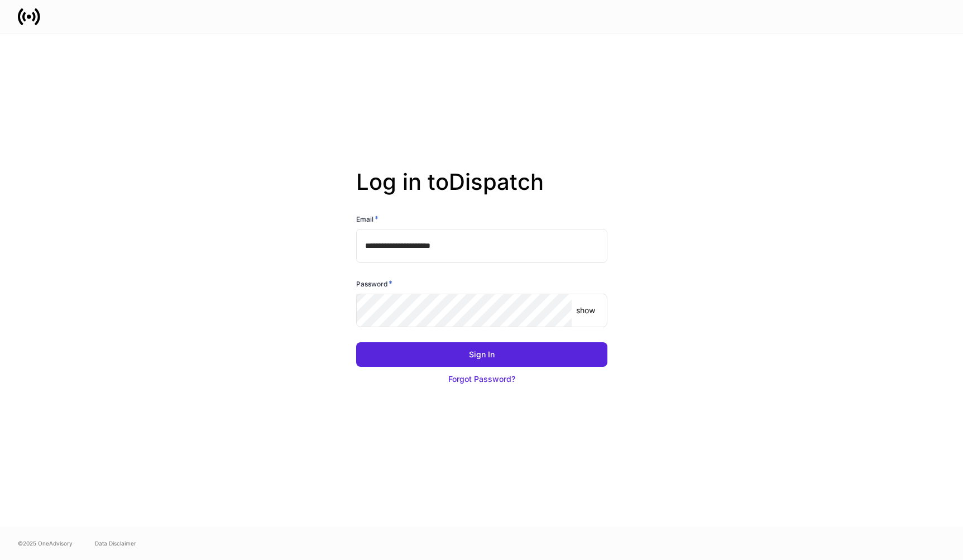  I want to click on button: Sign In, so click(482, 355).